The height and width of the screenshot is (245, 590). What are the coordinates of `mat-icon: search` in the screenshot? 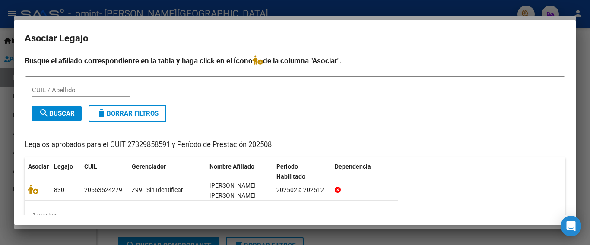 It's located at (44, 113).